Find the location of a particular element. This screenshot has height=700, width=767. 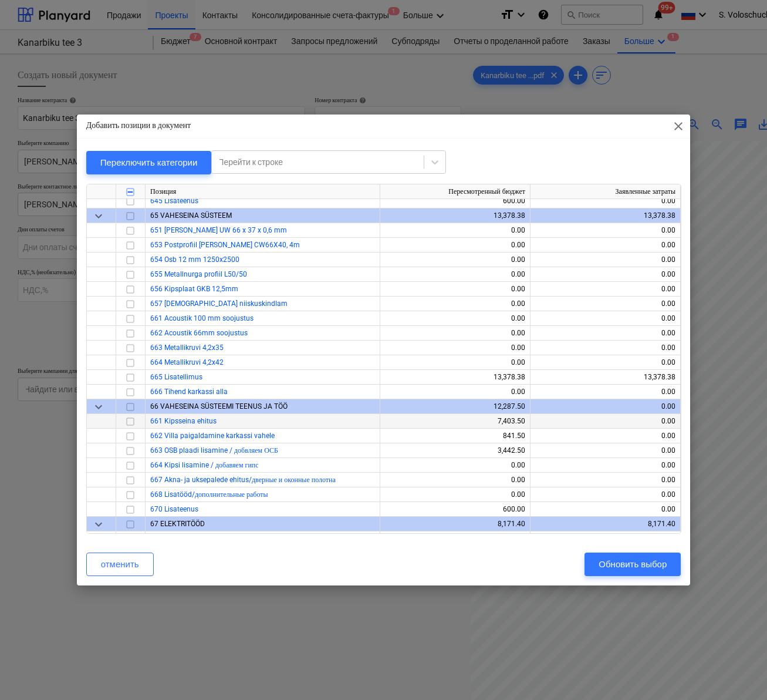

button: Обновить выбор is located at coordinates (633, 564).